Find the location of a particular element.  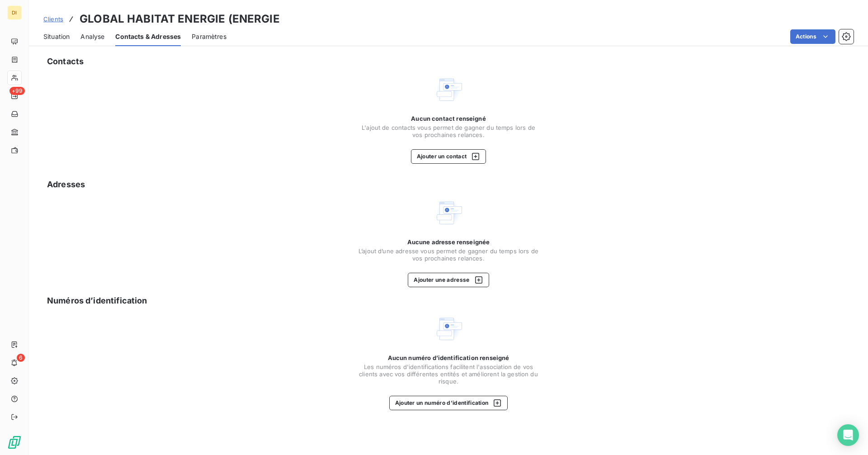

button: Ajouter un numéro d’identification is located at coordinates (449, 403).